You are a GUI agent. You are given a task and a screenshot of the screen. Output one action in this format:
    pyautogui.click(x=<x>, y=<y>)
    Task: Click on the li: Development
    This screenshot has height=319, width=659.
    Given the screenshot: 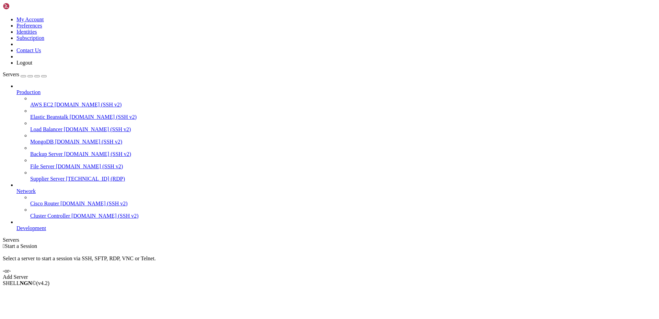 What is the action you would take?
    pyautogui.click(x=337, y=225)
    